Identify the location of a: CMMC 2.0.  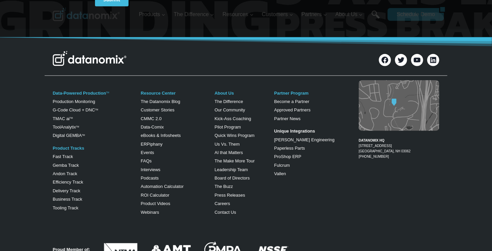
(151, 118).